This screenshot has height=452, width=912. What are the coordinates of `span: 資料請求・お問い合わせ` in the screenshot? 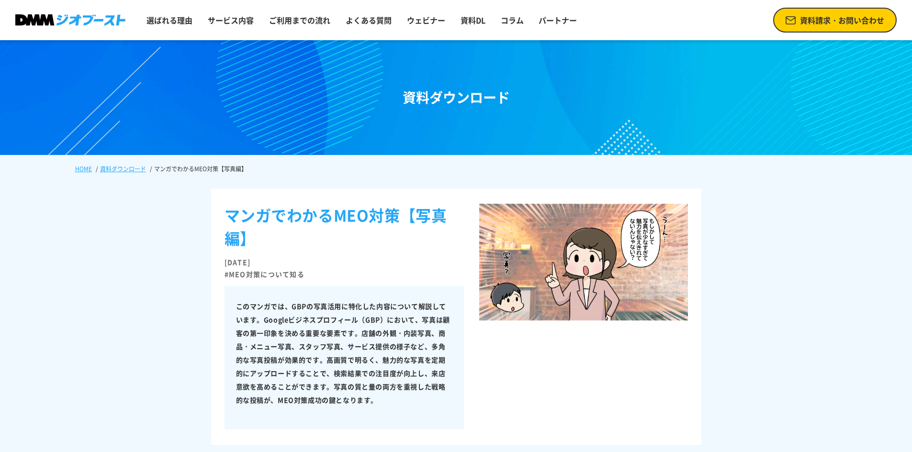 It's located at (842, 20).